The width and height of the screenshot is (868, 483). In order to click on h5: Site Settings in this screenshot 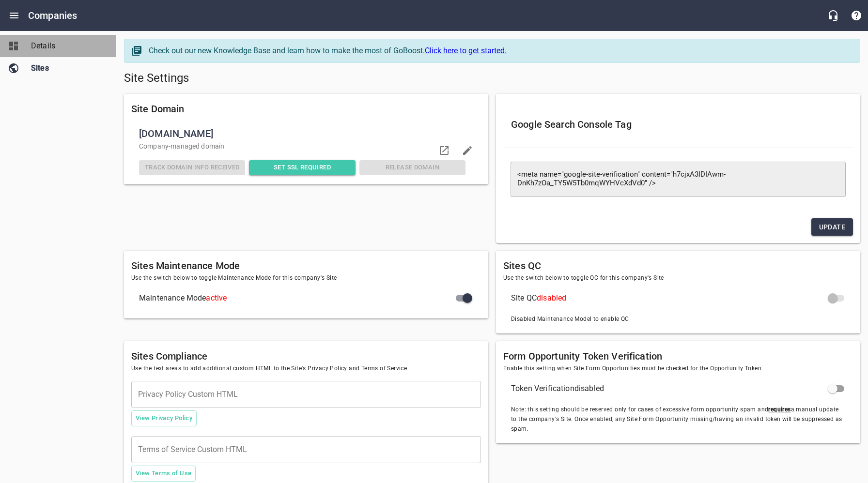, I will do `click(492, 78)`.